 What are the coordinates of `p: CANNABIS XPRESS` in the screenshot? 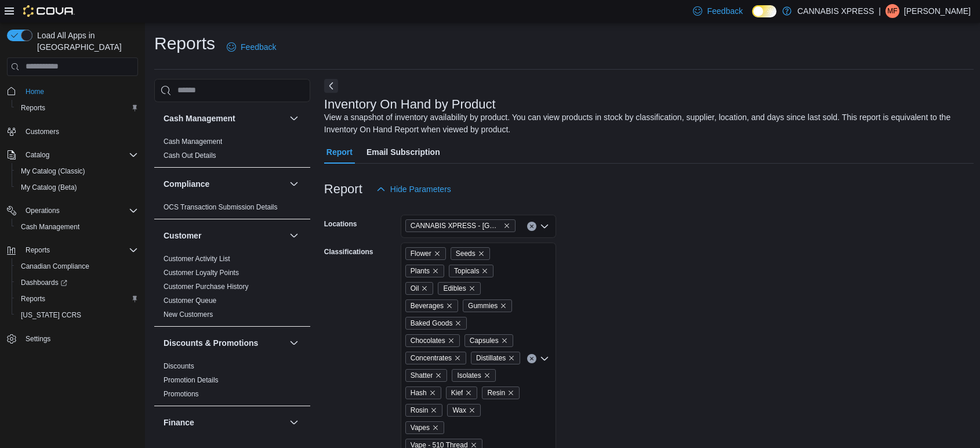 It's located at (836, 11).